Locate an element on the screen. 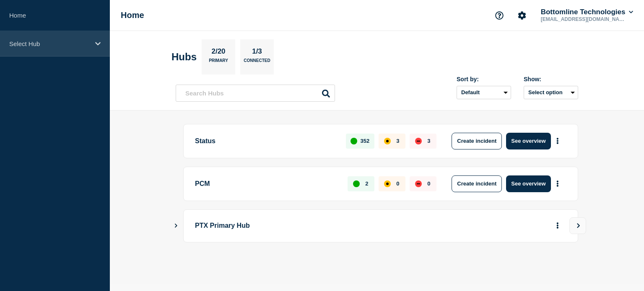  div: Sort by: is located at coordinates (484, 80).